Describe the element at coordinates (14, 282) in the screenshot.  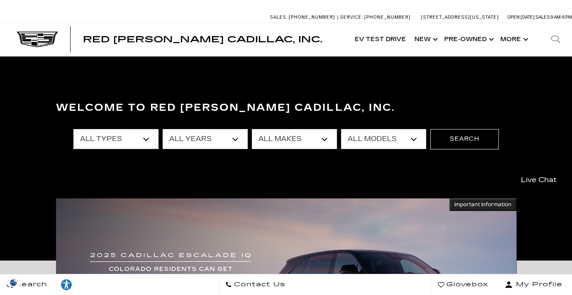
I see `section: Click to Open Cookie Consent Modal` at that location.